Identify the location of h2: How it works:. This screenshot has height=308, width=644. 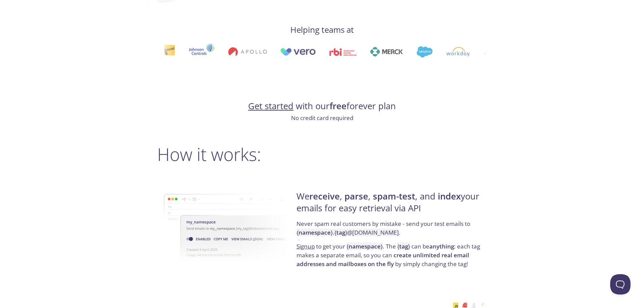
(322, 154).